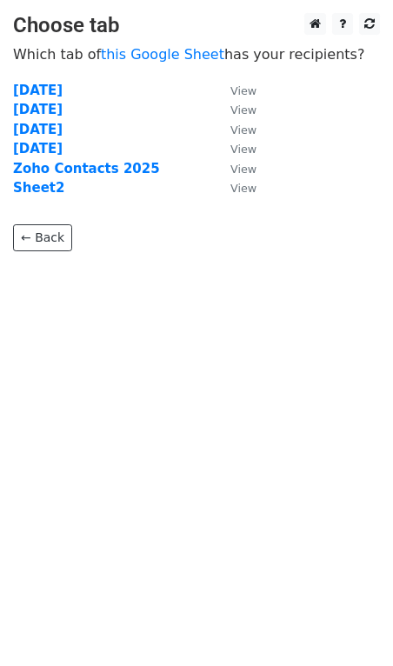 This screenshot has height=666, width=393. Describe the element at coordinates (163, 54) in the screenshot. I see `a: this Google Sheet` at that location.